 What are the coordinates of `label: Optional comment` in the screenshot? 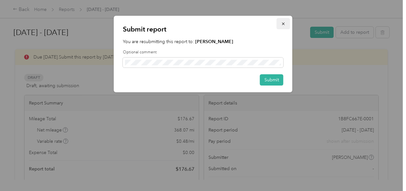 It's located at (203, 52).